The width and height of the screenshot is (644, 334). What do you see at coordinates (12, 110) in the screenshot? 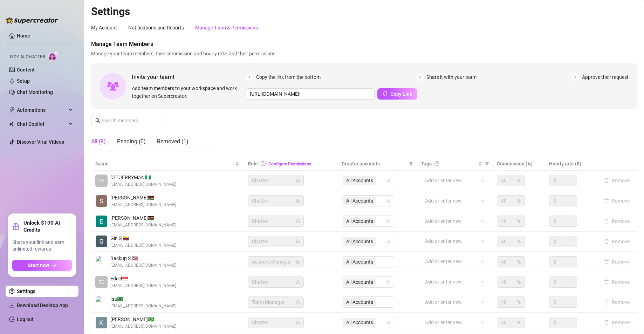
I see `span: thunderbolt` at bounding box center [12, 110].